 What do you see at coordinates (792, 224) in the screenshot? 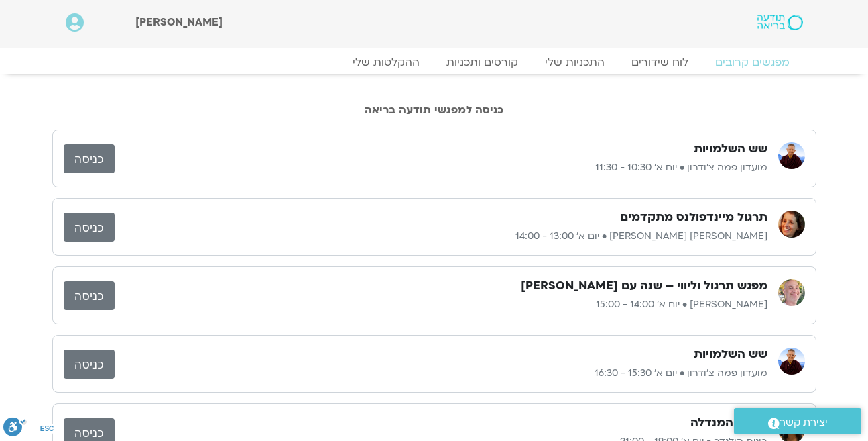
I see `img: סיגל בירן אבוחצירה` at bounding box center [792, 224].